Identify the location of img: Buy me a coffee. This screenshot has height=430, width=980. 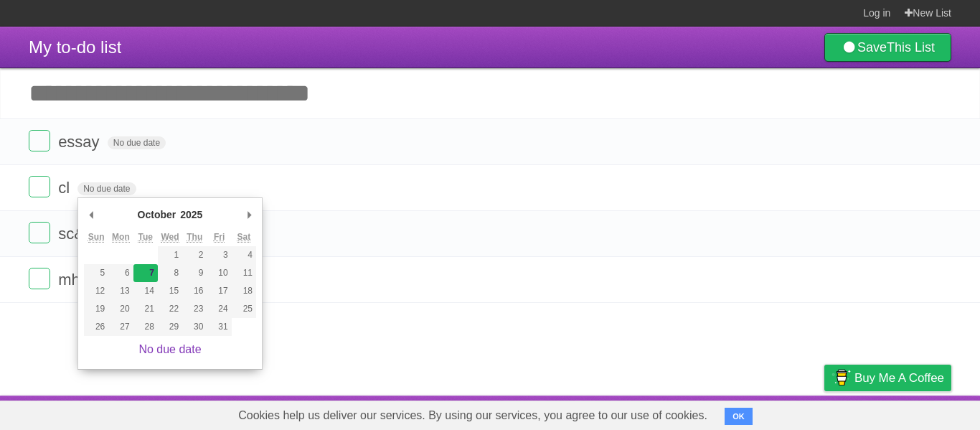
(841, 377).